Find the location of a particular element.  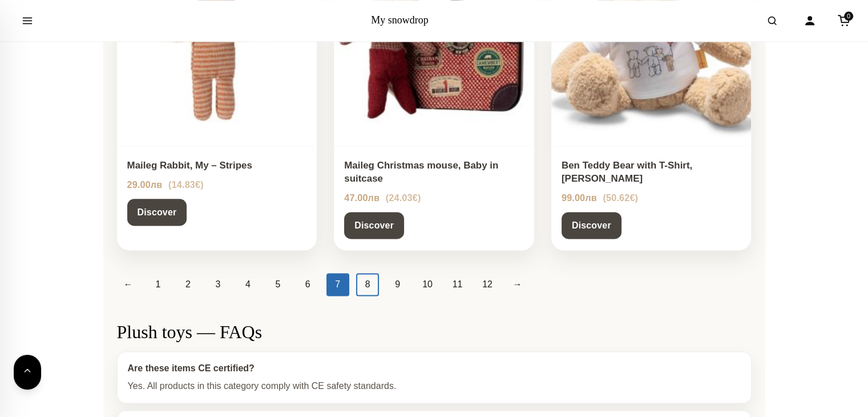

a: 1 is located at coordinates (158, 285).